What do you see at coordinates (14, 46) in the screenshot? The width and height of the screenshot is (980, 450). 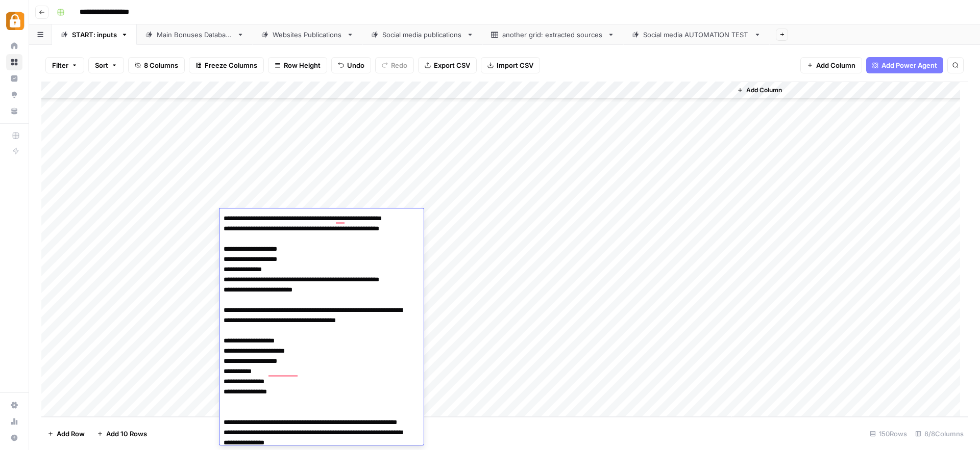 I see `a: Home` at bounding box center [14, 46].